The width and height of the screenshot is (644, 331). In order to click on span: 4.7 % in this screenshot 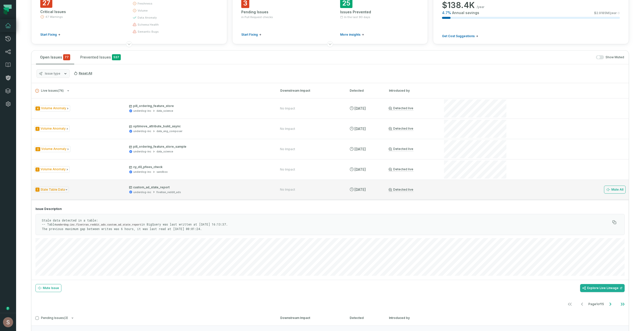, I will do `click(446, 13)`.